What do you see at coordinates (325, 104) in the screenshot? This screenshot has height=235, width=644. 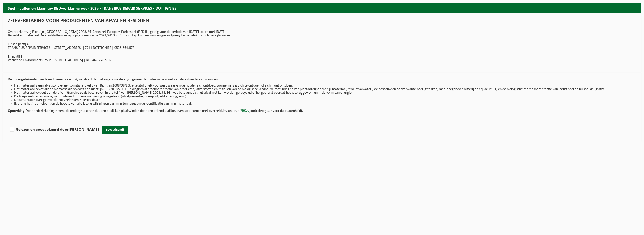 I see `li: Ik breng het inzamelpunt op de hoogte van alle latere wijzigingen aan mijn tonnages en de identif...` at bounding box center [325, 104].